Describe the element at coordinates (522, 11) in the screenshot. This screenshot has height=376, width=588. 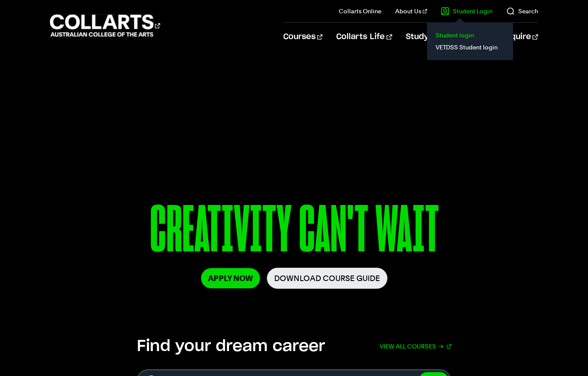
I see `a: Search` at that location.